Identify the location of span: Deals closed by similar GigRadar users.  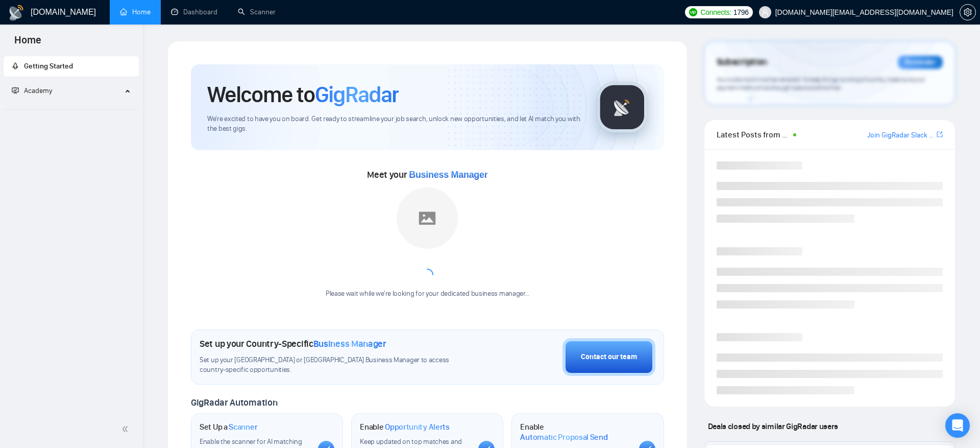
(773, 426).